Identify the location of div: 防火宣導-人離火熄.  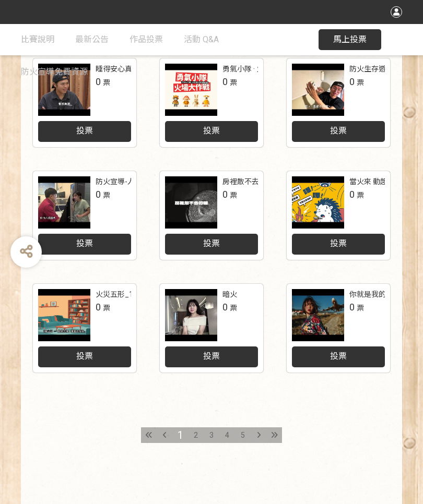
(126, 182).